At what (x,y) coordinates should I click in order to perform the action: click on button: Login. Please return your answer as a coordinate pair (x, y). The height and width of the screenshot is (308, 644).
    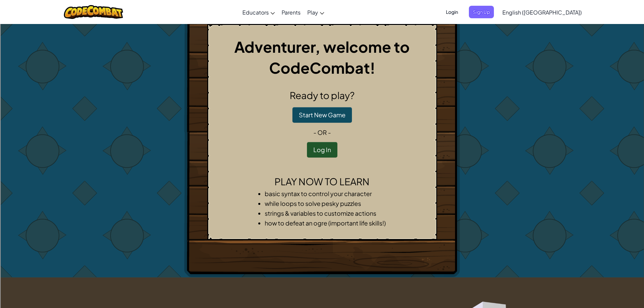
    Looking at the image, I should click on (452, 12).